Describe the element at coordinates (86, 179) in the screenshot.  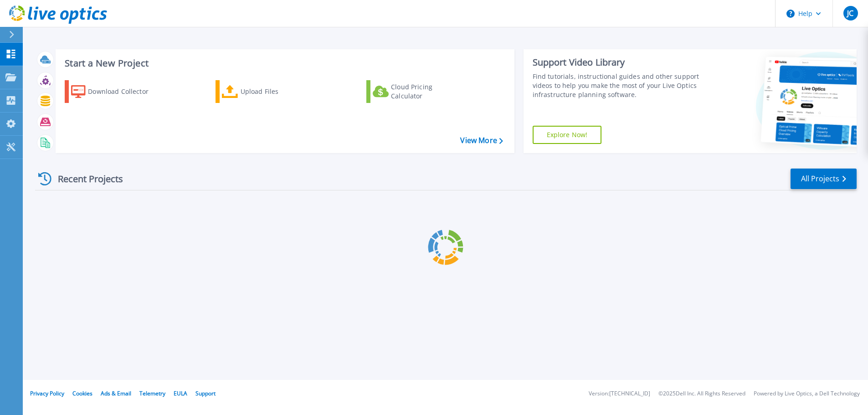
I see `div: Recent Projects` at that location.